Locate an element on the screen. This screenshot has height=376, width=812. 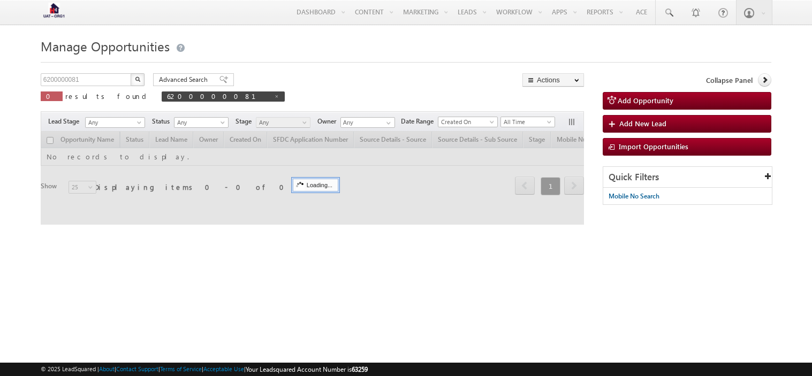
a: About is located at coordinates (106, 369).